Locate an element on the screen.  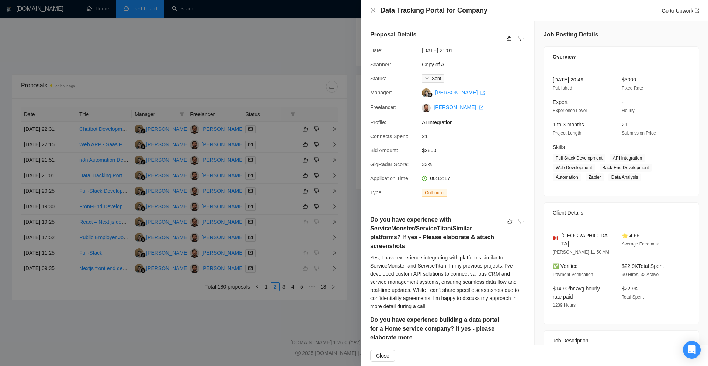
span: Web Development is located at coordinates (574, 168).